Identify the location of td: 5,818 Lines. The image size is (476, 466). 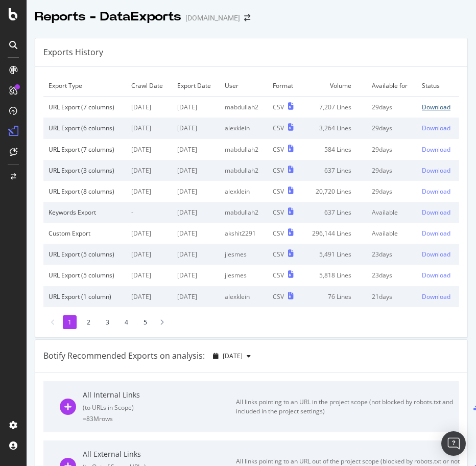
(334, 275).